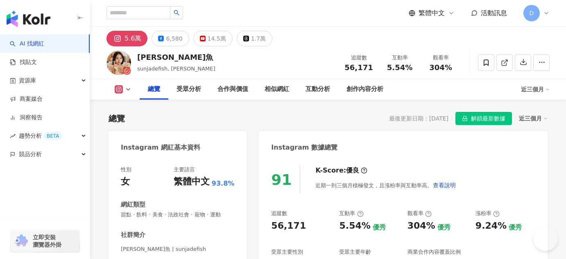 This screenshot has height=259, width=566. Describe the element at coordinates (23, 62) in the screenshot. I see `a: 找貼文` at that location.